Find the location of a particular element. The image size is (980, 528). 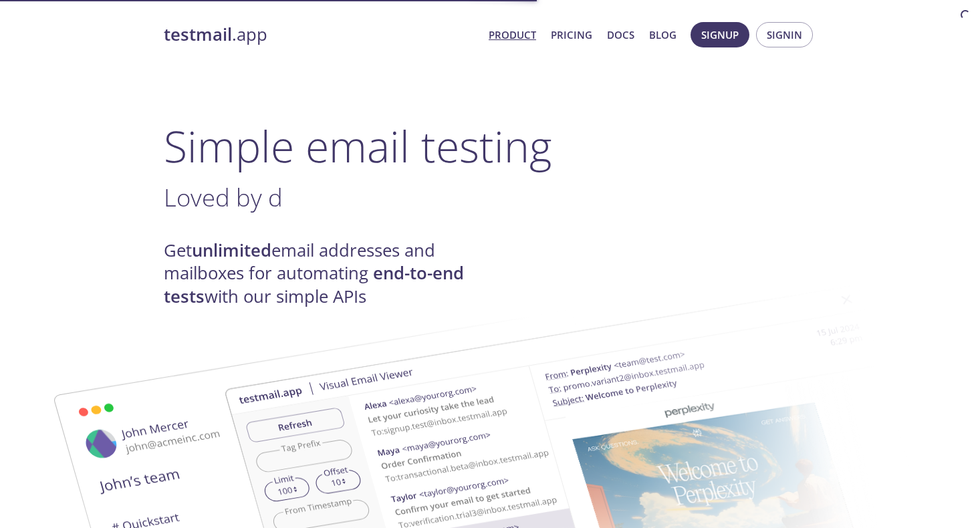

strong: end-to-end tests is located at coordinates (313, 284).